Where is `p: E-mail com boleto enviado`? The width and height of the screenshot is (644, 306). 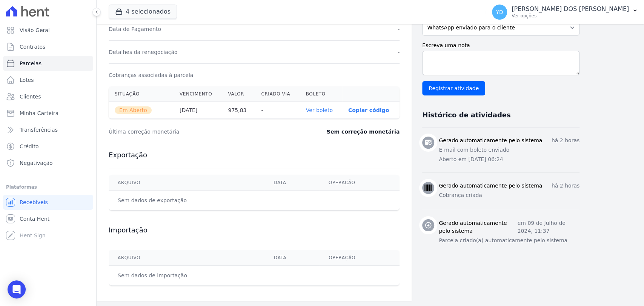 p: E-mail com boleto enviado is located at coordinates (509, 150).